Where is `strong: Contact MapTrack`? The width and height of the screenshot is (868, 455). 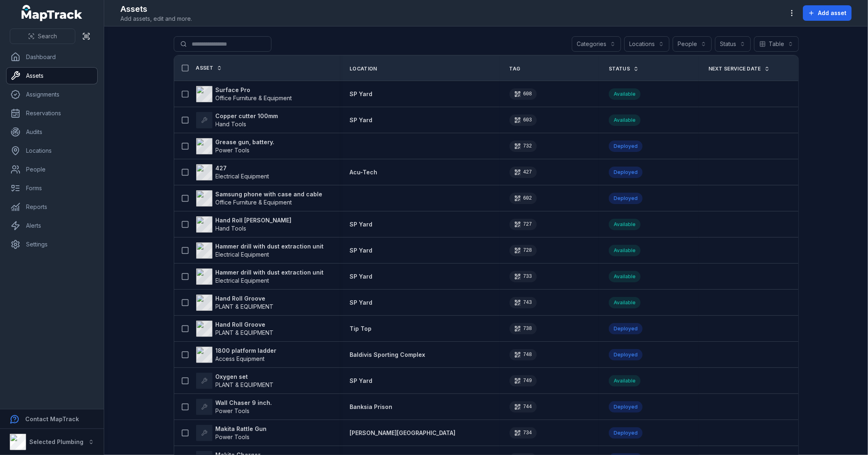
strong: Contact MapTrack is located at coordinates (52, 419).